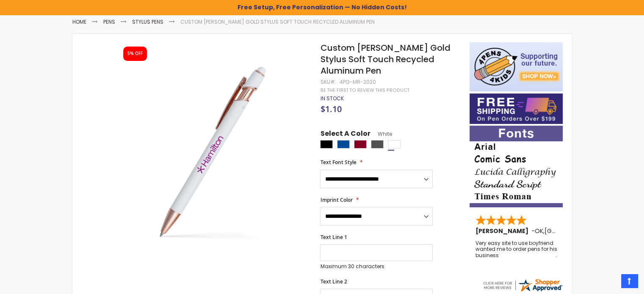 Image resolution: width=644 pixels, height=294 pixels. I want to click on span: White, so click(381, 134).